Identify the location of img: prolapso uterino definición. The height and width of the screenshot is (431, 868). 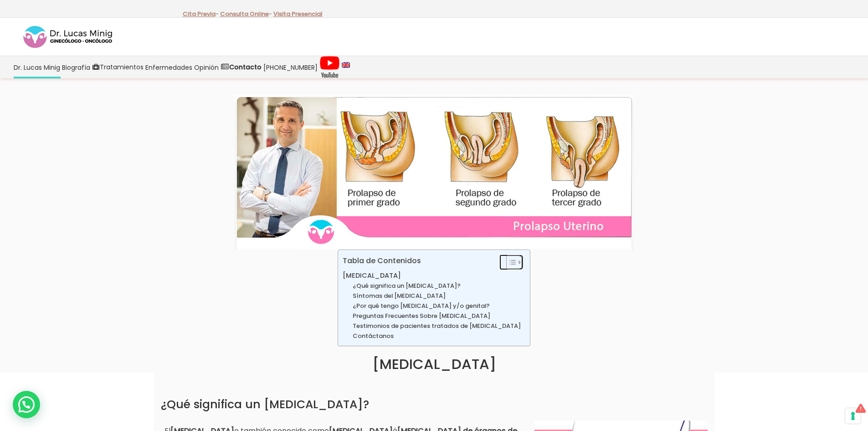
(434, 172).